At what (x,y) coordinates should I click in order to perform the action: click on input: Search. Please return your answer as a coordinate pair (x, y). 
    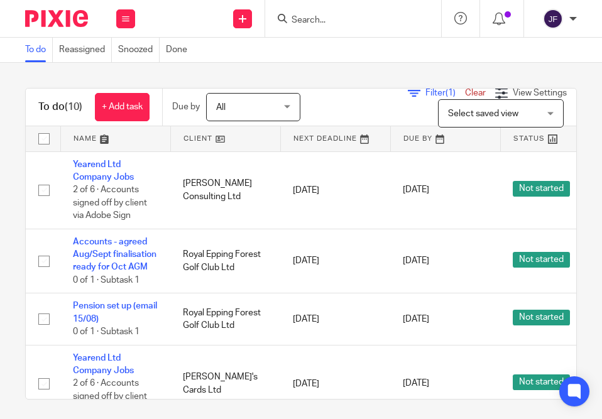
    Looking at the image, I should click on (347, 21).